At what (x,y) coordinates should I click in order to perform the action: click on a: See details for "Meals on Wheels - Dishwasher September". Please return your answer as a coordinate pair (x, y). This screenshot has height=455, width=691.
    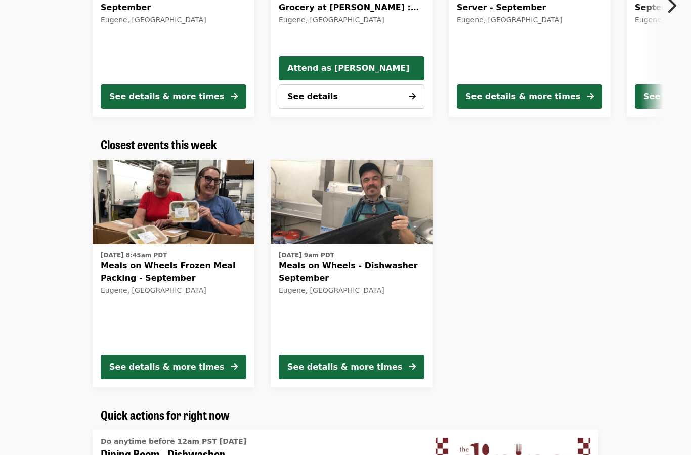
    Looking at the image, I should click on (352, 274).